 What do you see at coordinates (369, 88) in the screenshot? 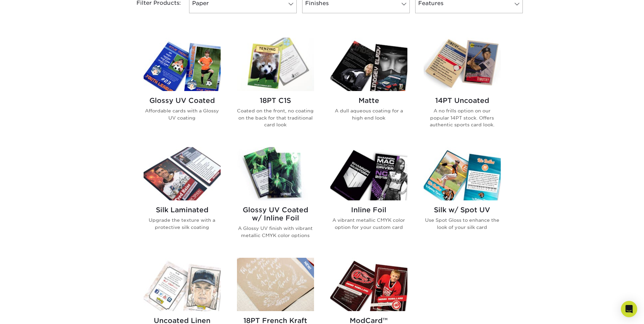
I see `a: Matte Trading Cards Matte A dull aqueous coating for a high end look` at bounding box center [369, 88].